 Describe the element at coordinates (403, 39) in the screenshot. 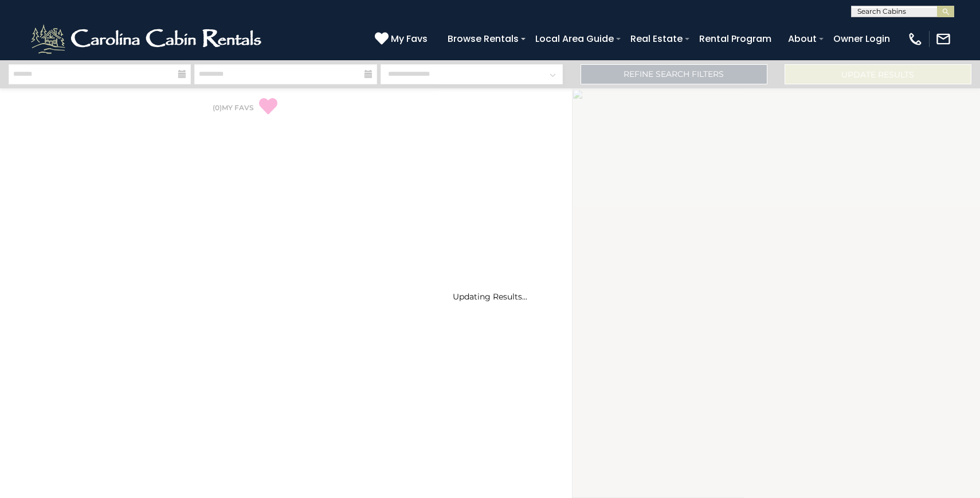

I see `a: My Favs` at that location.